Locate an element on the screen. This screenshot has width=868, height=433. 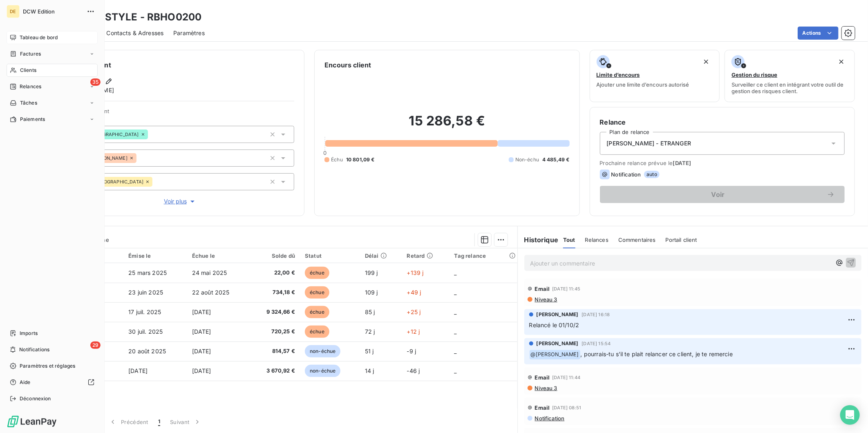
span: 23 juin 2025 is located at coordinates (146, 292).